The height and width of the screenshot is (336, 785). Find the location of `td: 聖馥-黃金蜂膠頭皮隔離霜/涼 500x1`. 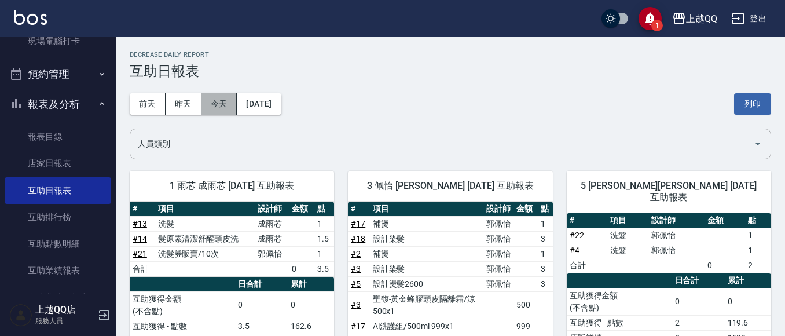

td: 聖馥-黃金蜂膠頭皮隔離霜/涼 500x1 is located at coordinates (427, 305).